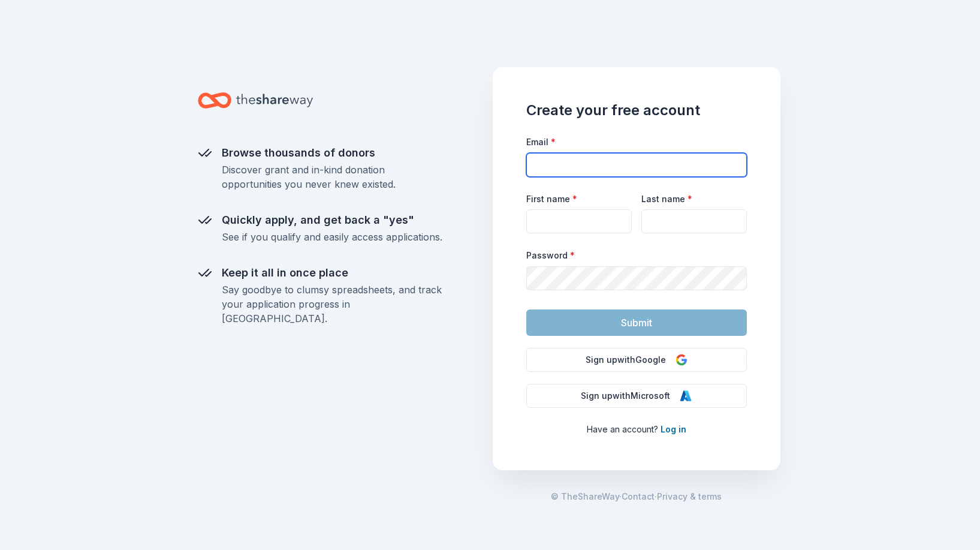 Image resolution: width=980 pixels, height=550 pixels. Describe the element at coordinates (332, 176) in the screenshot. I see `div: Discover grant and in-kind donation opportunities you never knew existed.` at that location.